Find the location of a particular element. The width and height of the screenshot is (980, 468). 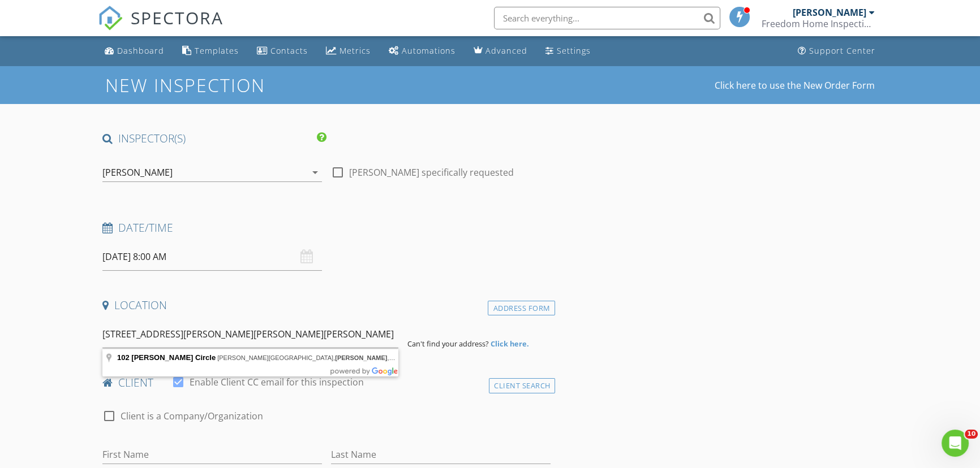

div: Freedom Home Inspections LLC is located at coordinates (818, 24).